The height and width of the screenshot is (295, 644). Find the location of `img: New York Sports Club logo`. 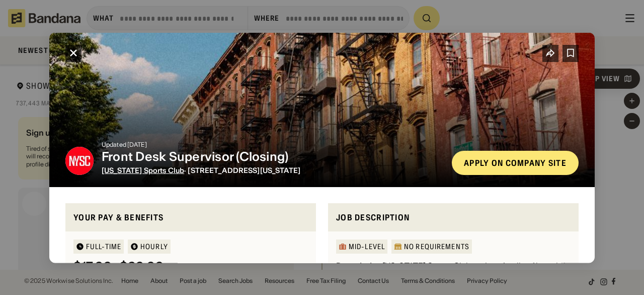

img: New York Sports Club logo is located at coordinates (80, 160).